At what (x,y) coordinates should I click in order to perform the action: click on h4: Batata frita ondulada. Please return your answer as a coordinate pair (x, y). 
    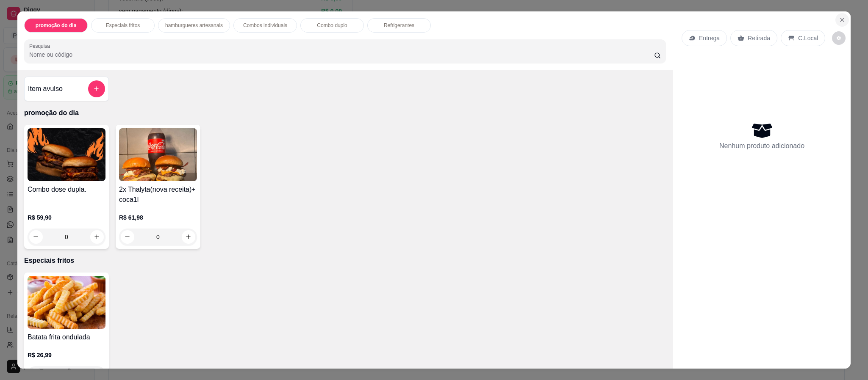
    Looking at the image, I should click on (67, 338).